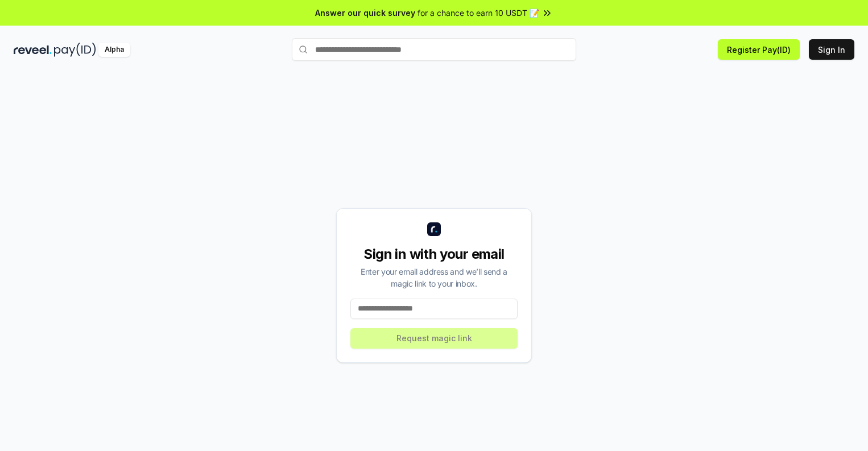  Describe the element at coordinates (759, 50) in the screenshot. I see `button: Register Pay(ID)` at that location.